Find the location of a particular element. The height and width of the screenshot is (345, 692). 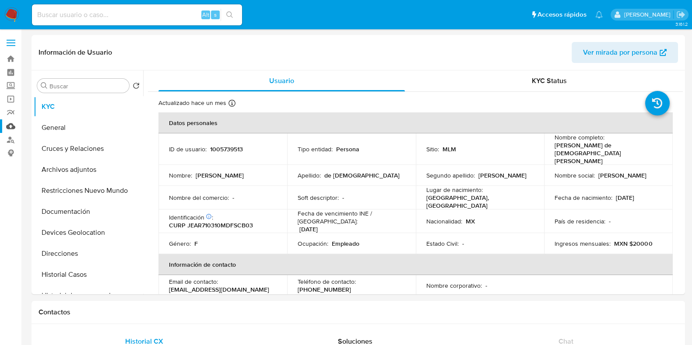

span: KYC Status is located at coordinates (549, 81).